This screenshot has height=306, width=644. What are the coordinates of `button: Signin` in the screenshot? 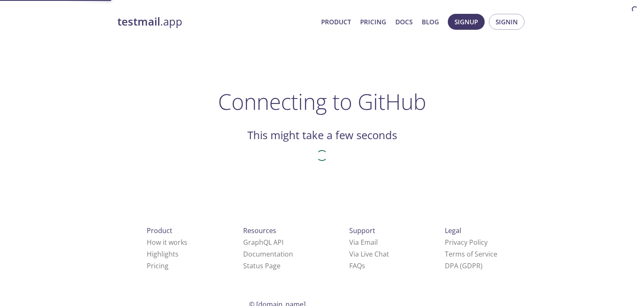 It's located at (507, 22).